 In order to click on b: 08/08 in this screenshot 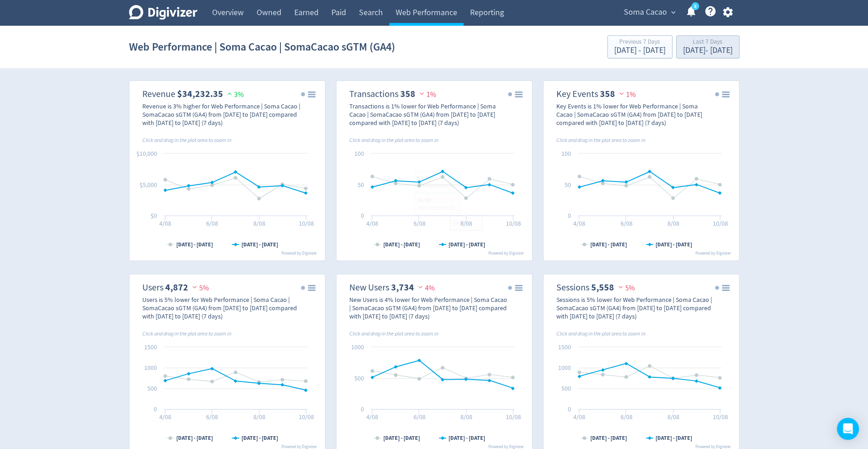, I will do `click(424, 178)`.